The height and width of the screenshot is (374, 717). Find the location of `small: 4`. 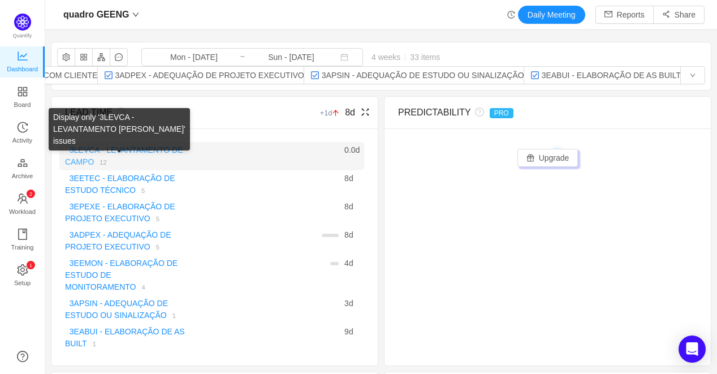

small: 4 is located at coordinates (144, 287).